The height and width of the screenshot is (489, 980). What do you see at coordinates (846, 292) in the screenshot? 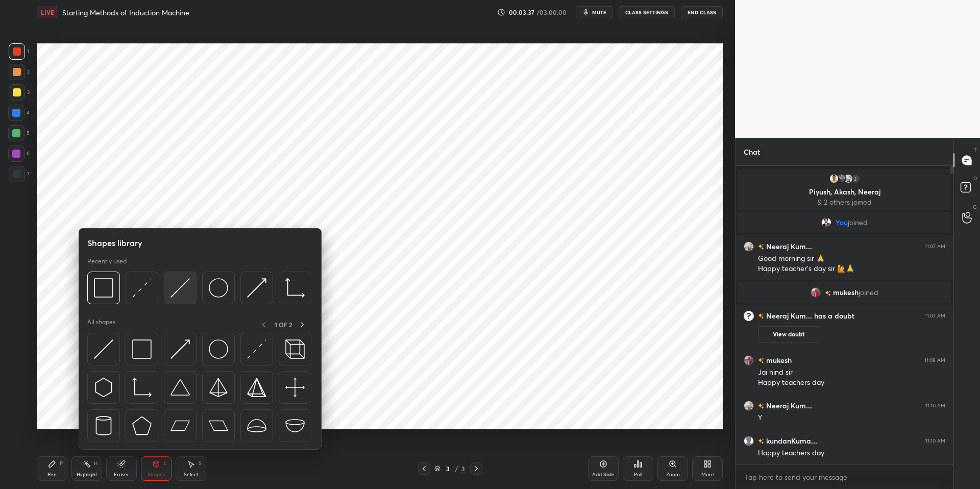
I see `span: mukesh` at bounding box center [846, 292].